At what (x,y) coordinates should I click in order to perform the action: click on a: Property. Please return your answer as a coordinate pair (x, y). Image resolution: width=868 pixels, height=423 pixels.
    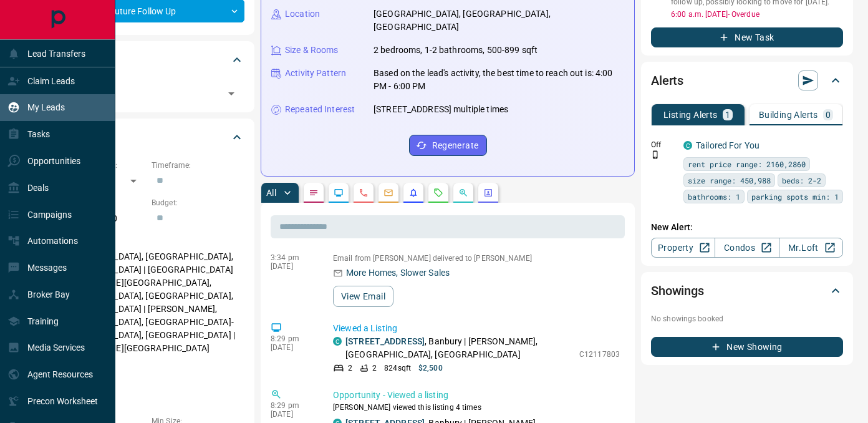
    Looking at the image, I should click on (683, 247).